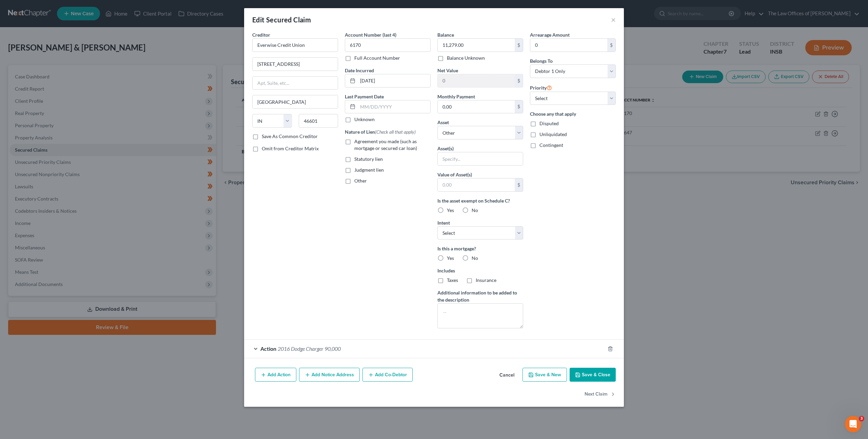 Image resolution: width=868 pixels, height=439 pixels. Describe the element at coordinates (541, 61) in the screenshot. I see `span: Belongs To` at that location.